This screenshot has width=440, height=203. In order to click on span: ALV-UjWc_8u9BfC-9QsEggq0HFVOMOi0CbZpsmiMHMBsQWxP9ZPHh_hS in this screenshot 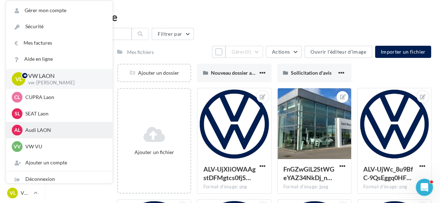, I will do `click(388, 173)`.